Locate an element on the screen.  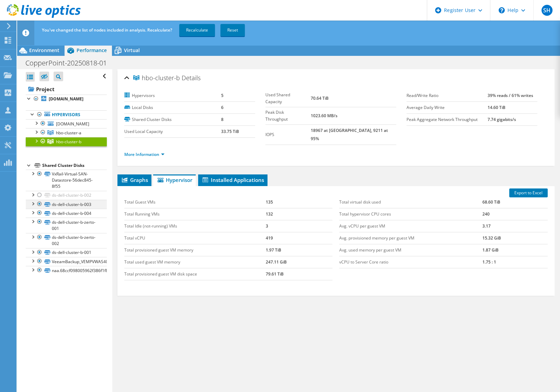
b: 70.64 TiB is located at coordinates (319, 98).